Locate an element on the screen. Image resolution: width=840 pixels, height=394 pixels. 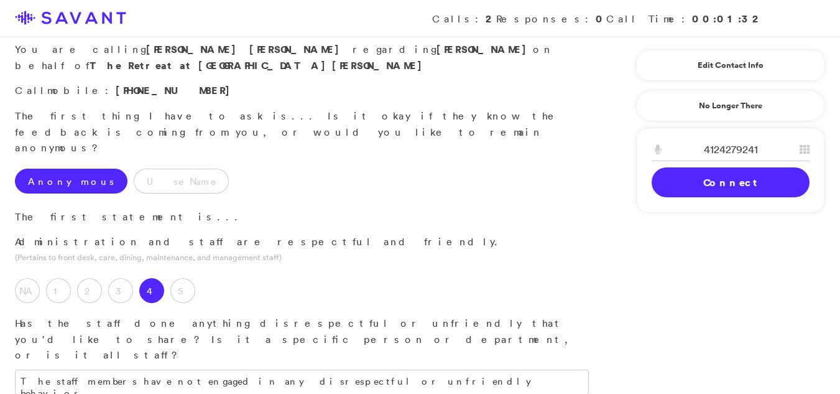
label: Anonymous is located at coordinates (71, 181).